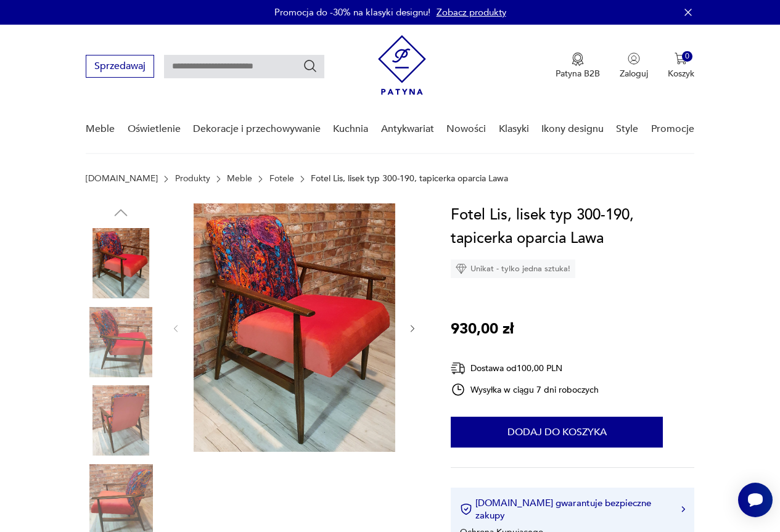 This screenshot has height=532, width=780. What do you see at coordinates (681, 66) in the screenshot?
I see `button: 0Koszyk` at bounding box center [681, 66].